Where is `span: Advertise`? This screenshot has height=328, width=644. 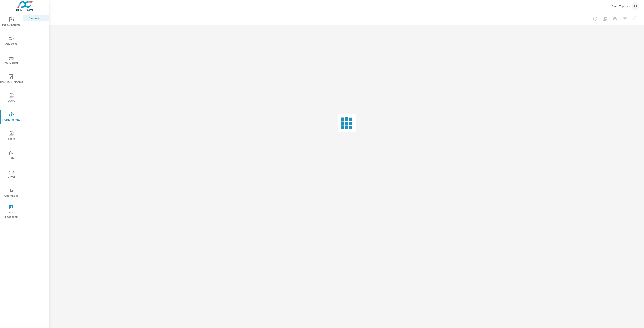
span: Advertise is located at coordinates (11, 41).